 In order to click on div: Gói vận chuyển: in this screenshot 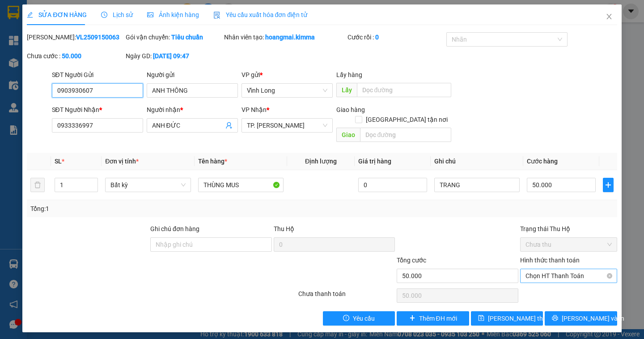, I will do `click(174, 37)`.